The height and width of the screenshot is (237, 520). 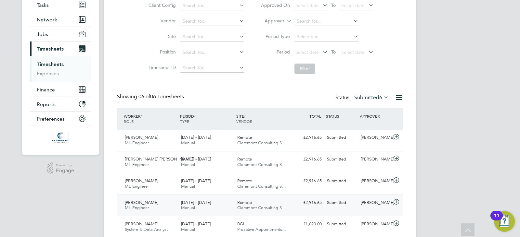 I want to click on span: Timesheets, so click(x=50, y=49).